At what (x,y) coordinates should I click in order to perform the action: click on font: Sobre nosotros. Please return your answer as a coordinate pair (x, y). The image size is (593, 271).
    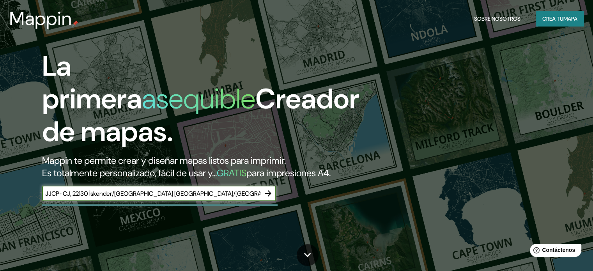
    Looking at the image, I should click on (497, 19).